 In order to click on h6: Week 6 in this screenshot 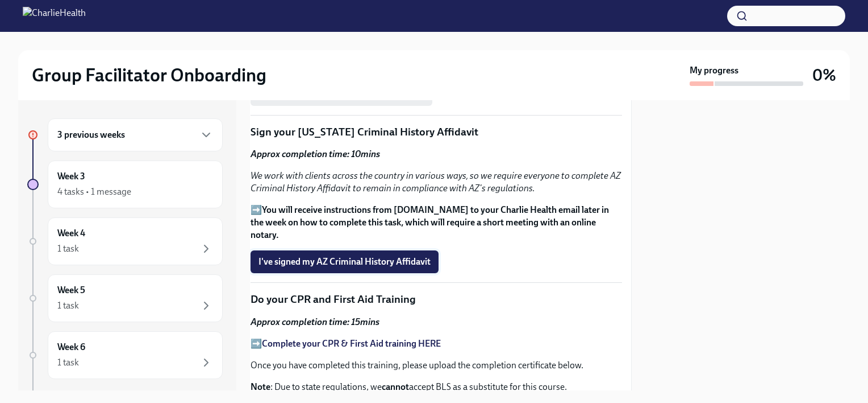, I will do `click(71, 347)`.